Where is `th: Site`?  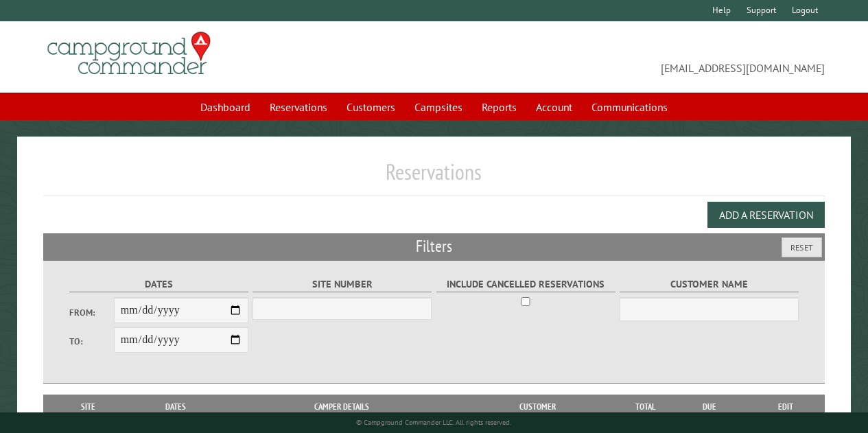
th: Site is located at coordinates (88, 407).